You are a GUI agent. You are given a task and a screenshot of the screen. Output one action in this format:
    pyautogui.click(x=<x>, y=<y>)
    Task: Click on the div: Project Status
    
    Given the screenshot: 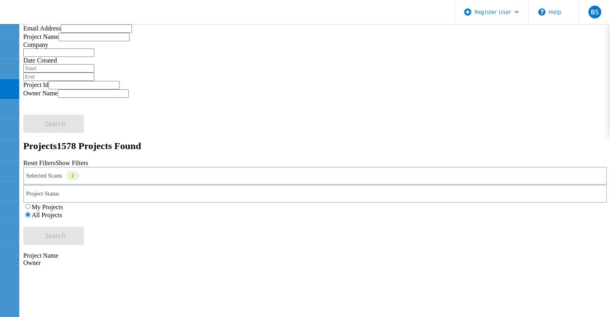 What is the action you would take?
    pyautogui.click(x=315, y=194)
    